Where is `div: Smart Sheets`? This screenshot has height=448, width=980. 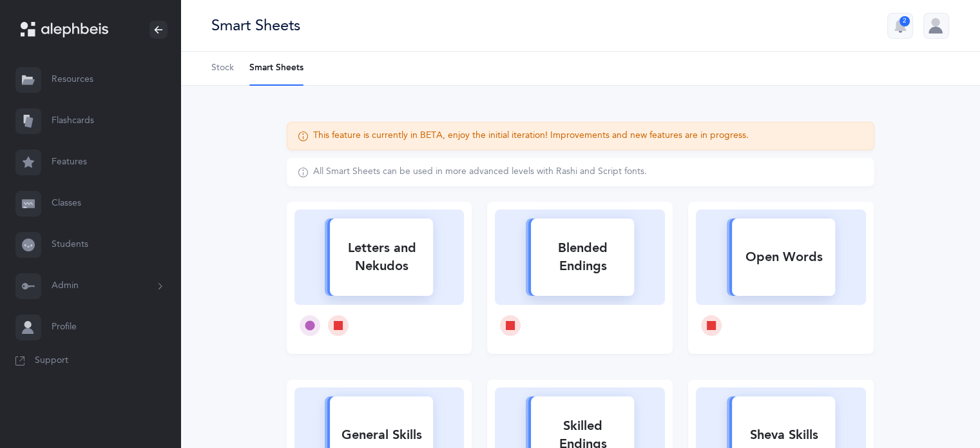
div: Smart Sheets is located at coordinates (256, 25).